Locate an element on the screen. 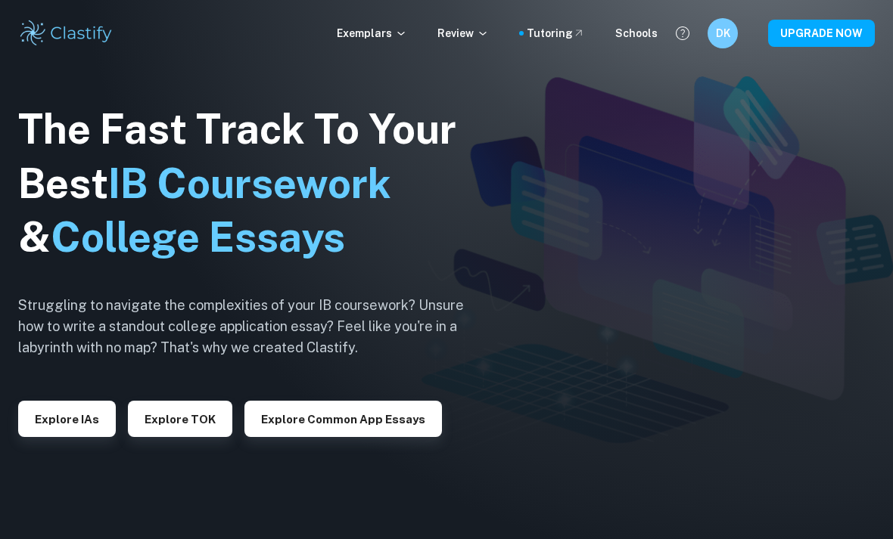 The height and width of the screenshot is (539, 893). h1: The Fast Track To Your Best & is located at coordinates (253, 184).